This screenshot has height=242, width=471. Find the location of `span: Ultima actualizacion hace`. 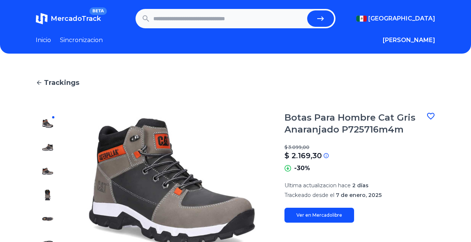

span: Ultima actualizacion hace is located at coordinates (318, 186).